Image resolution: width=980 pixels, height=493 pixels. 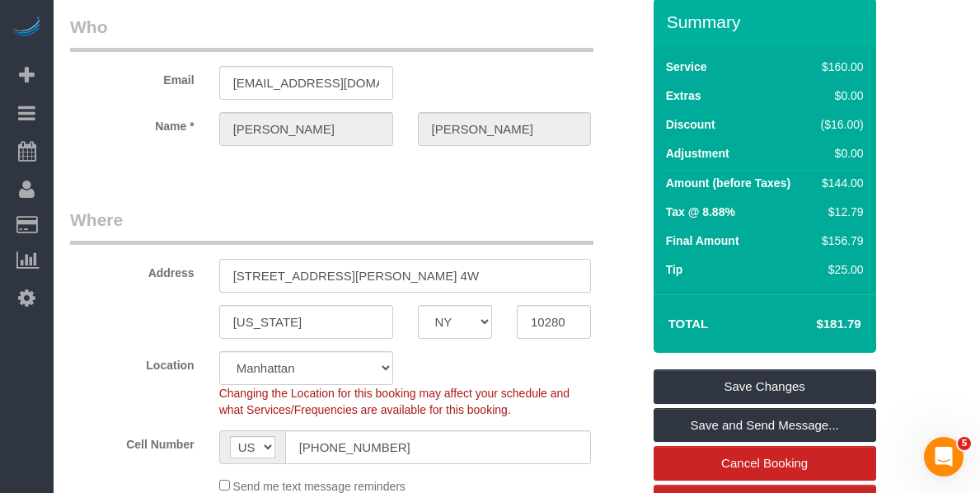 What do you see at coordinates (839, 67) in the screenshot?
I see `div: $160.00` at bounding box center [839, 67].